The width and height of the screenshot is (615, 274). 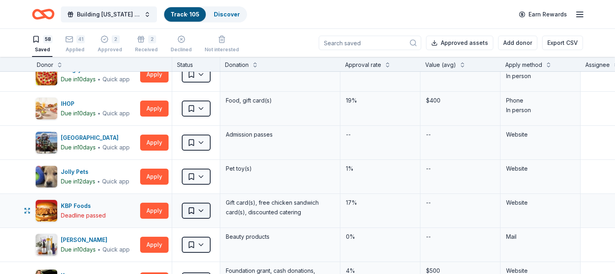 I want to click on img: Image for Kiehl's, so click(x=46, y=245).